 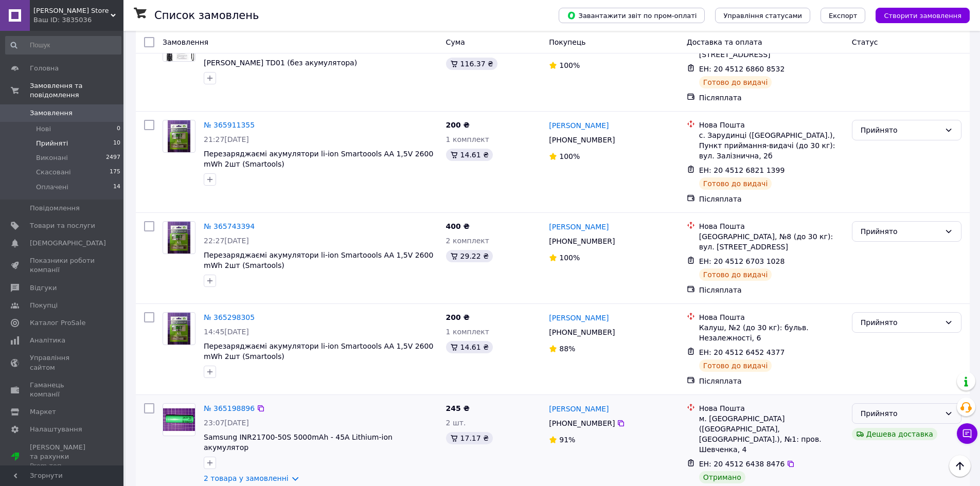 What do you see at coordinates (298, 442) in the screenshot?
I see `span: Samsung INR21700-50S 5000mAh - 45A Lithium-ion акумулятор` at bounding box center [298, 442].